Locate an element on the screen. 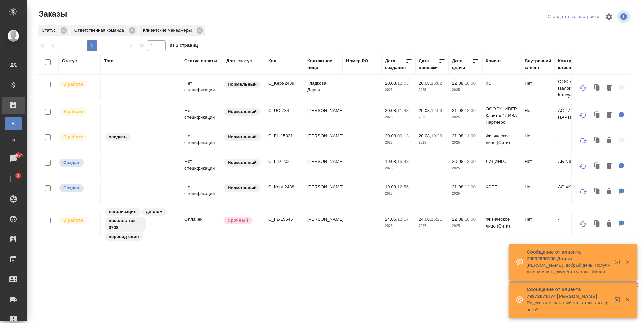  div: Выставляется автоматически при создании заказа is located at coordinates (77, 188).